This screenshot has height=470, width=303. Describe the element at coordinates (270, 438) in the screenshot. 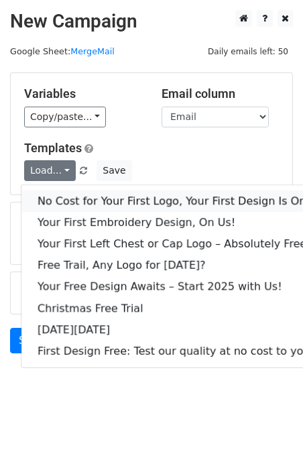

I see `div: Chat Widget` at that location.